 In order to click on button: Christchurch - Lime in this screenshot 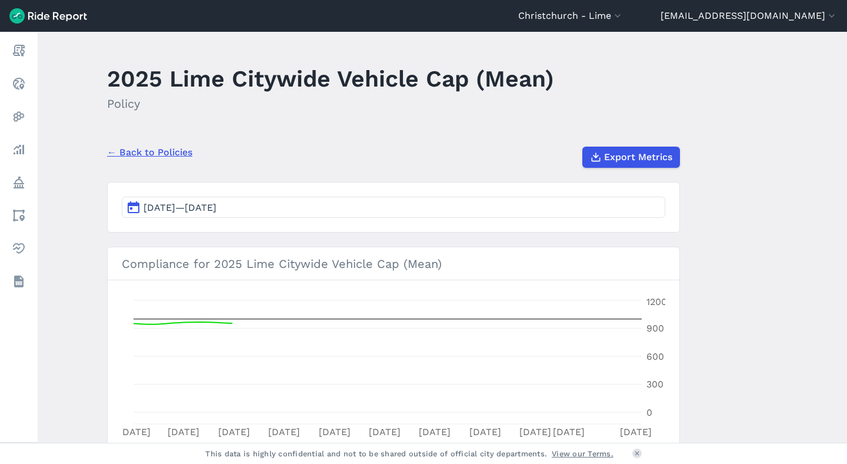, I will do `click(571, 16)`.